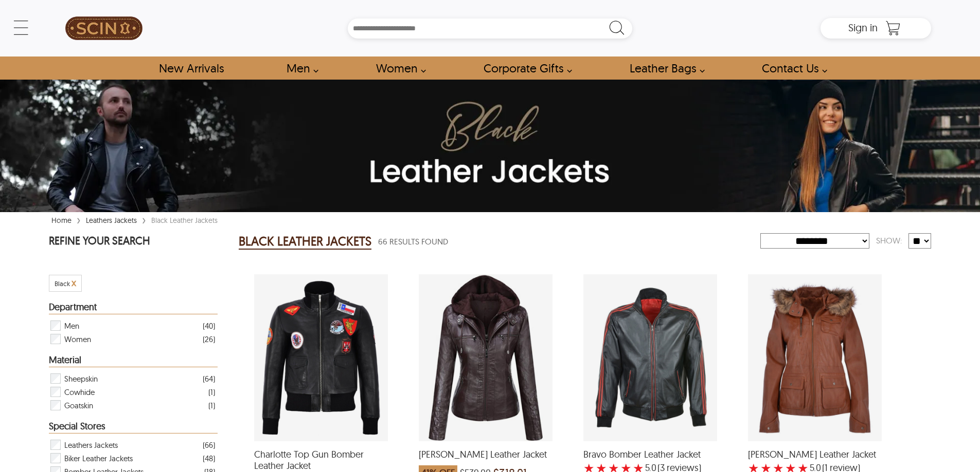 This screenshot has height=472, width=980. What do you see at coordinates (863, 27) in the screenshot?
I see `span: Sign in` at bounding box center [863, 27].